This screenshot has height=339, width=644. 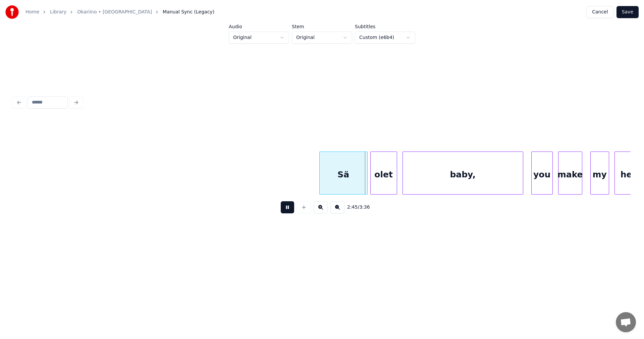 I want to click on label: Audio, so click(x=259, y=27).